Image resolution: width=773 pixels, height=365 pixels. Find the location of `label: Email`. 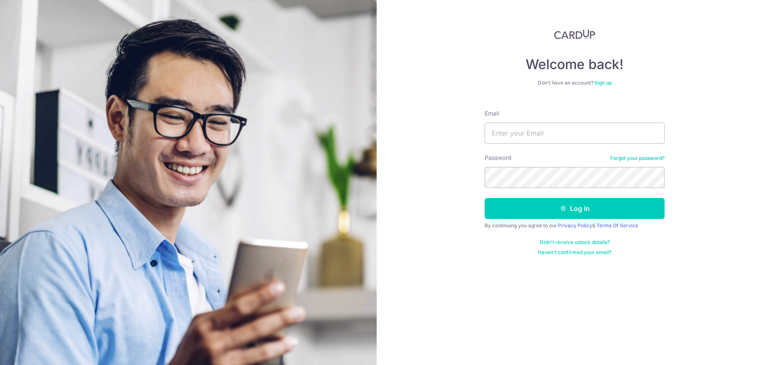

label: Email is located at coordinates (492, 113).